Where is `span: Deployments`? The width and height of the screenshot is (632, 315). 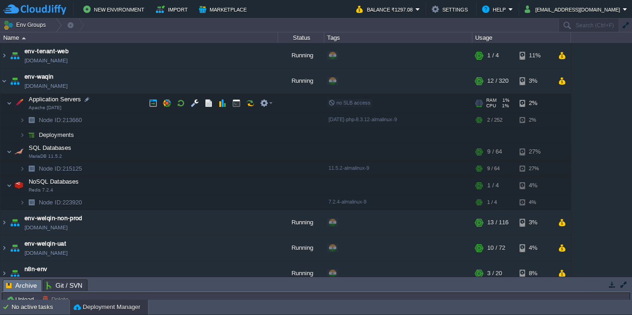
span: Deployments is located at coordinates (56, 135).